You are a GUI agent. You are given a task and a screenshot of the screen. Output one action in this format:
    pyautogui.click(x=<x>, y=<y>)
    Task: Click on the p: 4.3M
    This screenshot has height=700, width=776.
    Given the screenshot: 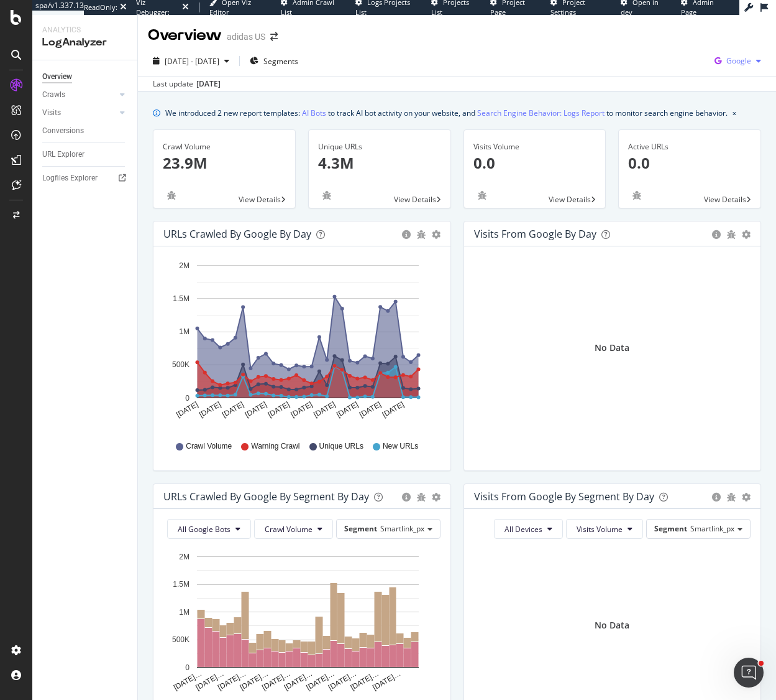 What is the action you would take?
    pyautogui.click(x=380, y=163)
    